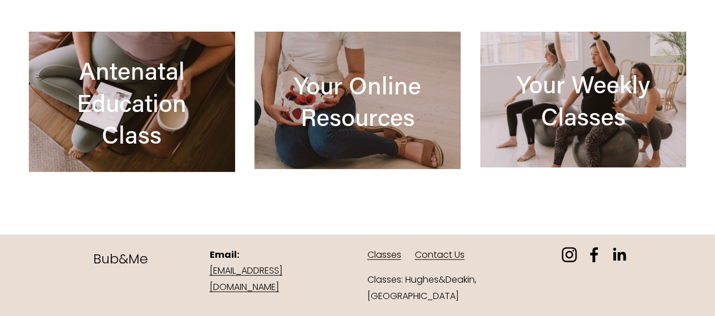 This screenshot has height=316, width=715. I want to click on a: facebook-unauth, so click(594, 255).